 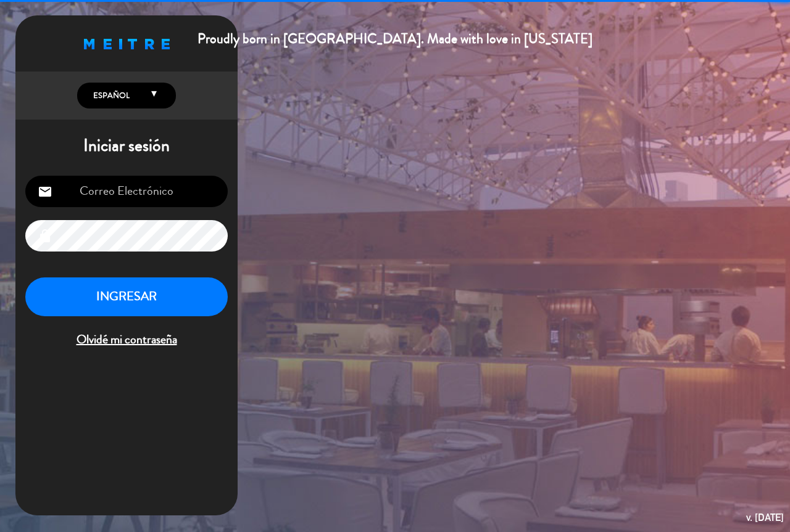 What do you see at coordinates (126, 146) in the screenshot?
I see `h1: Iniciar sesión` at bounding box center [126, 146].